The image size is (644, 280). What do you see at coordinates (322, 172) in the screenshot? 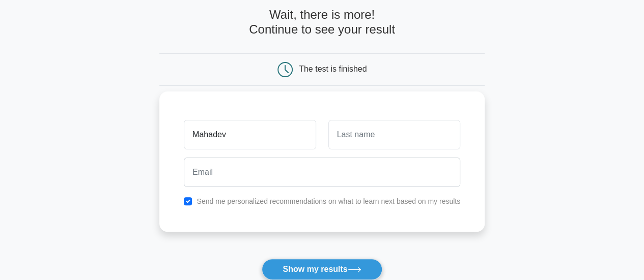
I see `input: Email` at bounding box center [322, 172].